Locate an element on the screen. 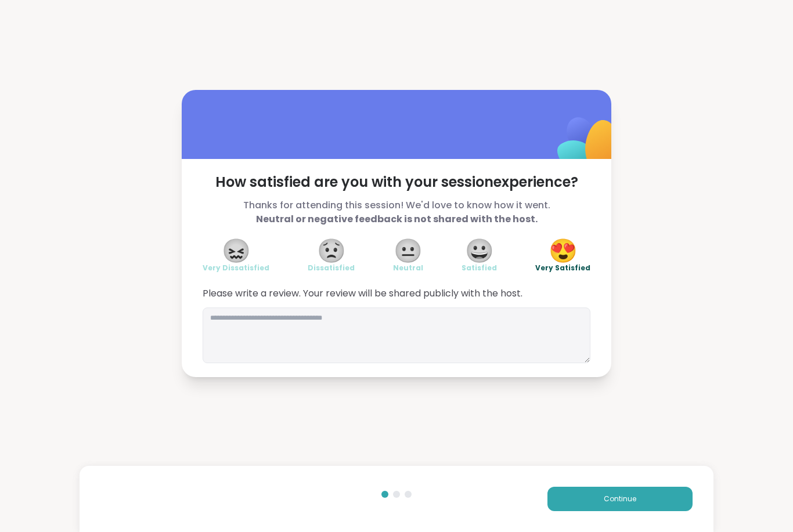 This screenshot has height=532, width=793. button: Continue is located at coordinates (620, 499).